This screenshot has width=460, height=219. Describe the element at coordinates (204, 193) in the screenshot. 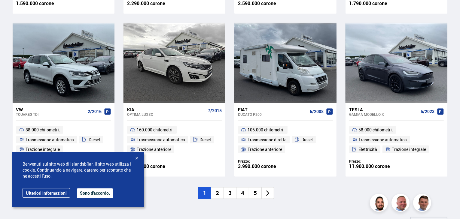

I see `font: 1` at that location.